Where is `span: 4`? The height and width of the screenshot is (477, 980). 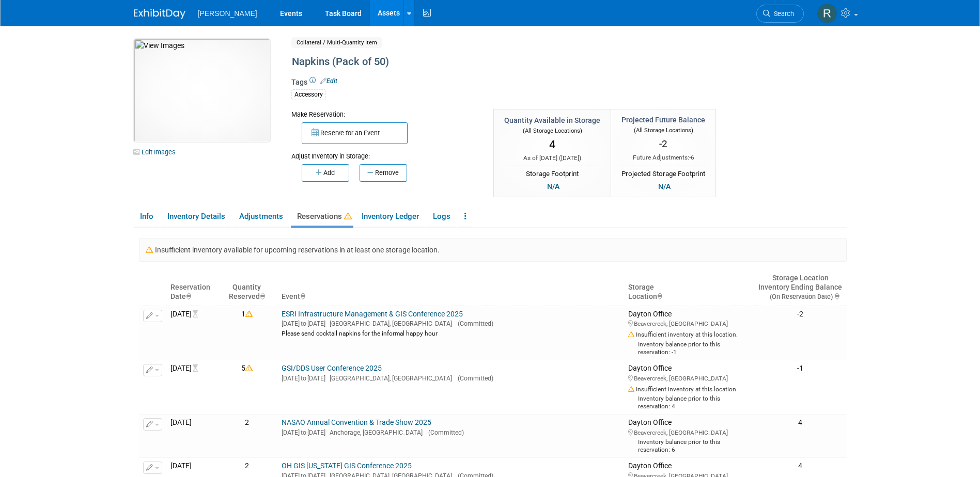
span: 4 is located at coordinates (552, 145).